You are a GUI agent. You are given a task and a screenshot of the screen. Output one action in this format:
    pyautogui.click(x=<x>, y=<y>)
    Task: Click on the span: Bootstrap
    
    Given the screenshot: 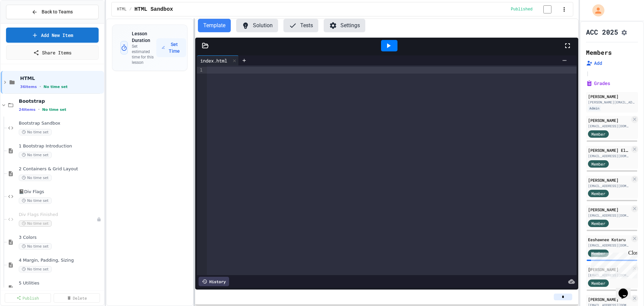 What is the action you would take?
    pyautogui.click(x=60, y=101)
    